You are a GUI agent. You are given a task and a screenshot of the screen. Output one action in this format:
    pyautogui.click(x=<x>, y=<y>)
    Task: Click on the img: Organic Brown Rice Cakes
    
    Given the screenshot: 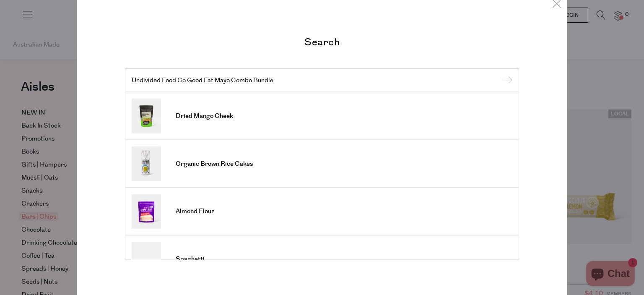 What is the action you would take?
    pyautogui.click(x=146, y=163)
    